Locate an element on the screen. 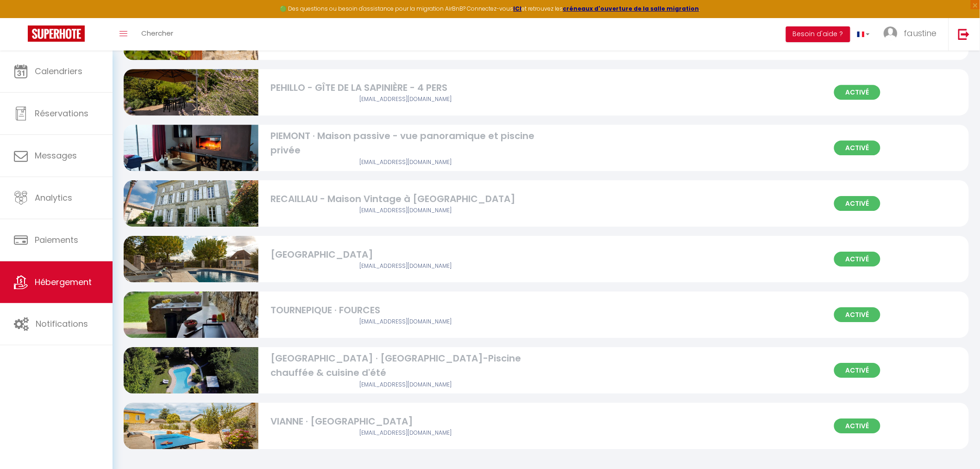  img: Super Booking is located at coordinates (56, 34).